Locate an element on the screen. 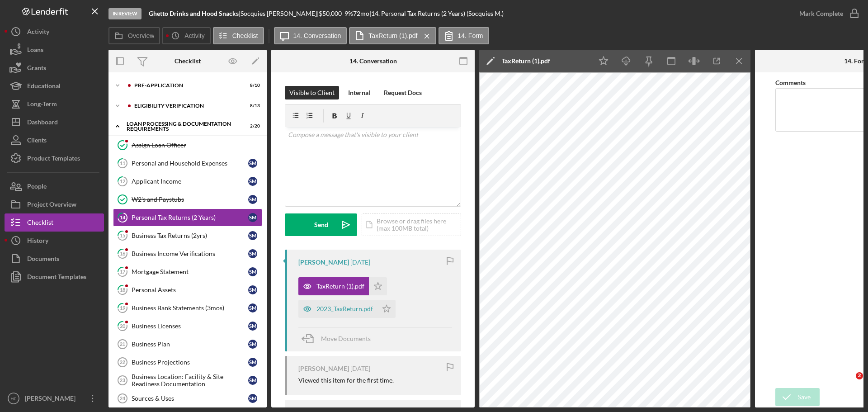  span: 2 is located at coordinates (859, 376).